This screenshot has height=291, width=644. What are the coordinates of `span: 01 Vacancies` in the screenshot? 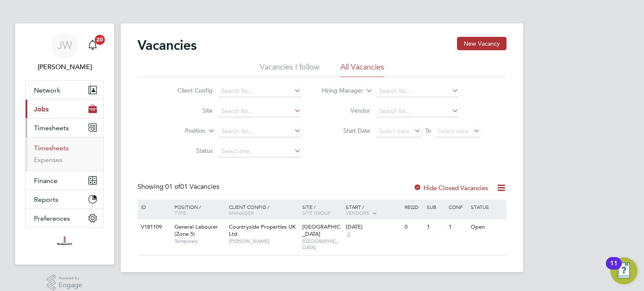 It's located at (192, 187).